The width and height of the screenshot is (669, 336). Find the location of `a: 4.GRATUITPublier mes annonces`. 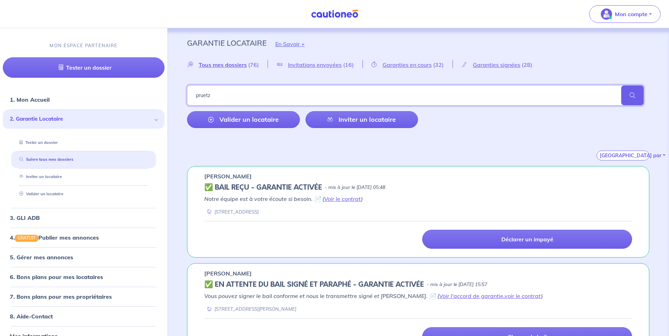

a: 4.GRATUITPublier mes annonces is located at coordinates (54, 237).